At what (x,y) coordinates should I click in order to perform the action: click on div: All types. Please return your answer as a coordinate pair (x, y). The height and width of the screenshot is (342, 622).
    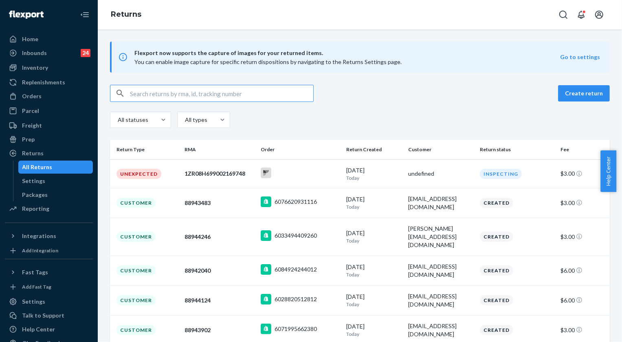
    Looking at the image, I should click on (196, 120).